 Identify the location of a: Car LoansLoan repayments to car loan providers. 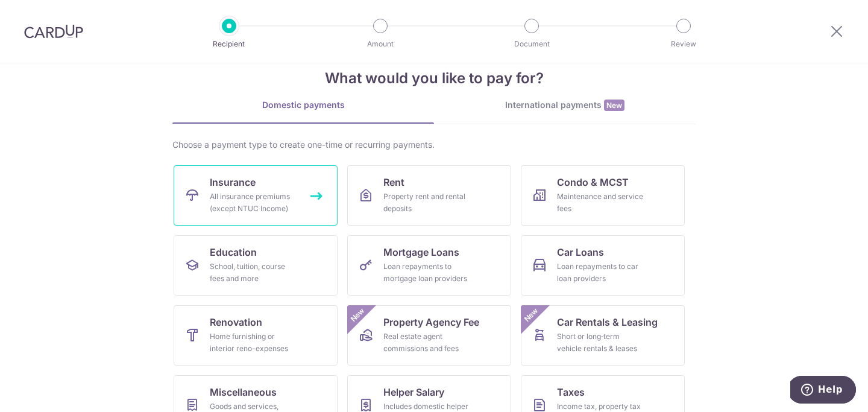
(603, 265).